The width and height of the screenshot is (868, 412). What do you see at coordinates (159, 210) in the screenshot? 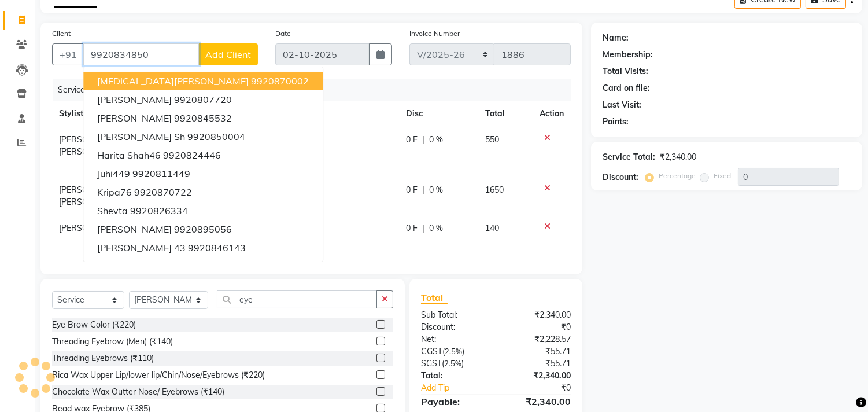
I see `ngb-highlight: 9920826334` at bounding box center [159, 210].